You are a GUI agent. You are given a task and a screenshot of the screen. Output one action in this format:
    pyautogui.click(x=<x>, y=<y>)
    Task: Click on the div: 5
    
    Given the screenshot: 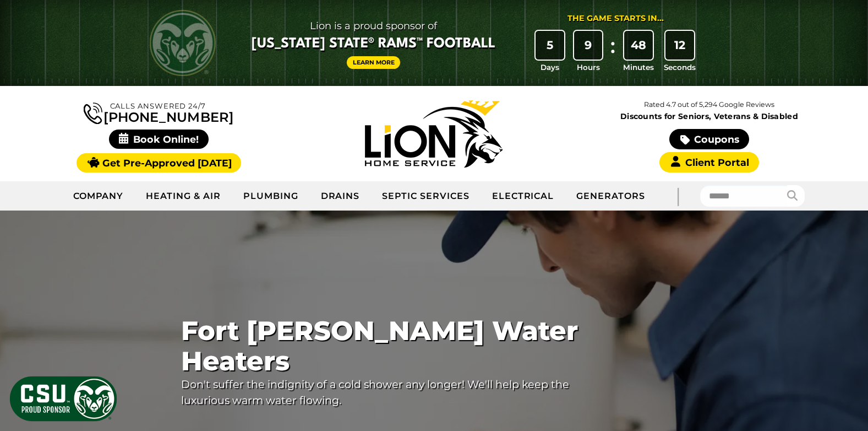 What is the action you would take?
    pyautogui.click(x=550, y=45)
    